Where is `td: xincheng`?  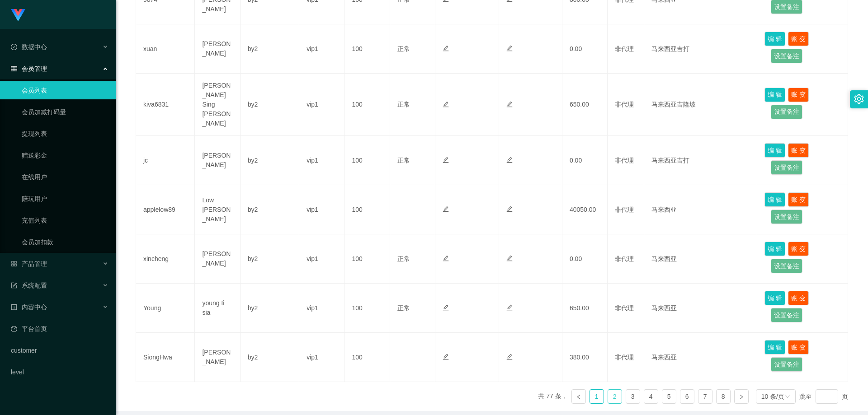
td: xincheng is located at coordinates (165, 259).